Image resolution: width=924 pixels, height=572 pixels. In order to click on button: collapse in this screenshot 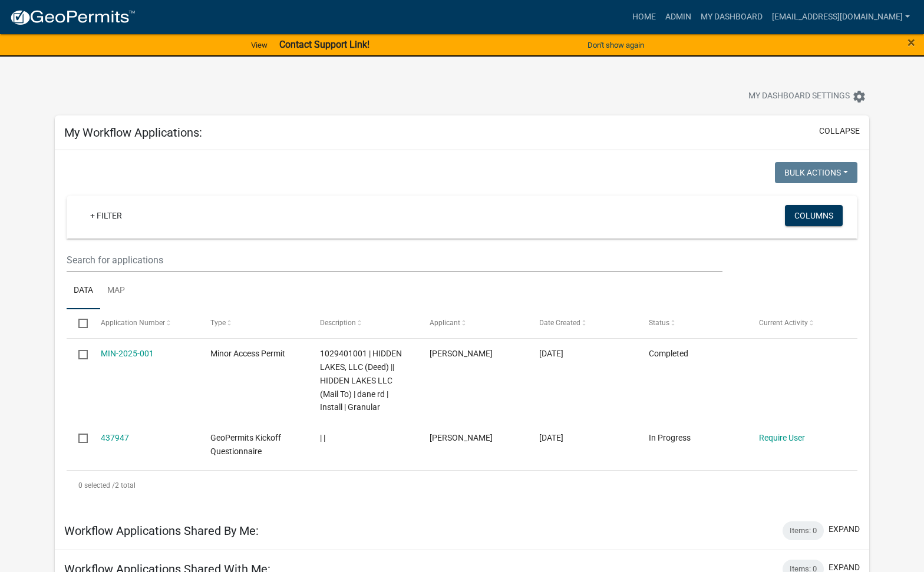, I will do `click(839, 131)`.